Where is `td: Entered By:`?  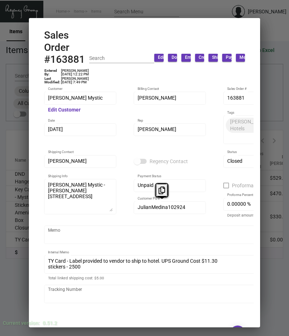 td: Entered By: is located at coordinates (52, 73).